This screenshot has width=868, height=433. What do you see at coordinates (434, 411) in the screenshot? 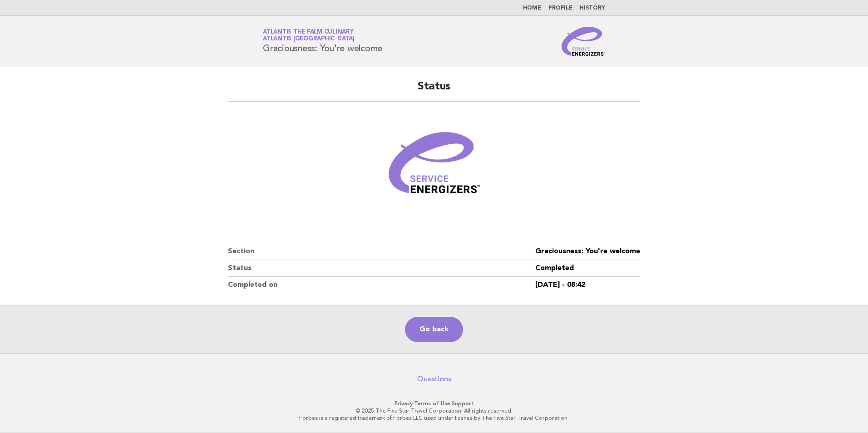
I see `p: © 2025 The Five Star Travel Corporation. All rights reserved.` at bounding box center [434, 411].